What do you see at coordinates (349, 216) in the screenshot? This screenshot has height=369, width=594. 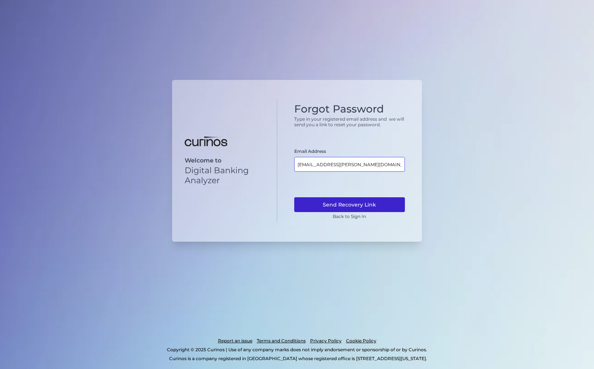 I see `a: Back to Sign In` at bounding box center [349, 216].